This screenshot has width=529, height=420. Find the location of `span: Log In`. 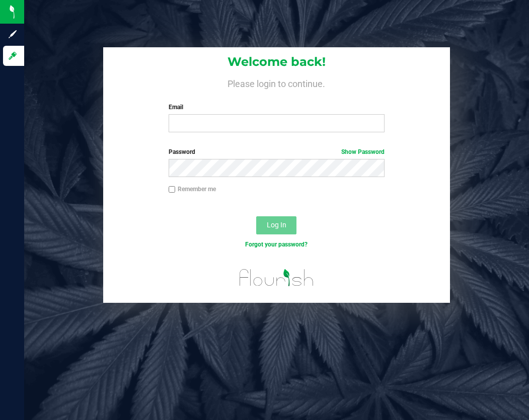

span: Log In is located at coordinates (277, 225).